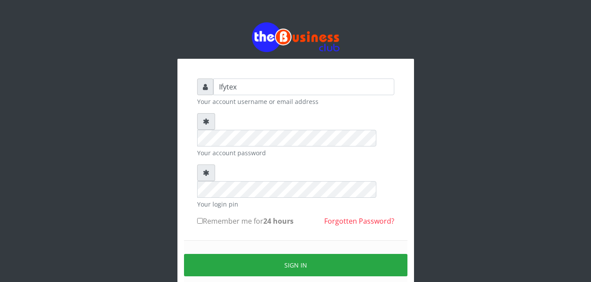 The height and width of the screenshot is (282, 591). I want to click on b: 24 hours, so click(278, 221).